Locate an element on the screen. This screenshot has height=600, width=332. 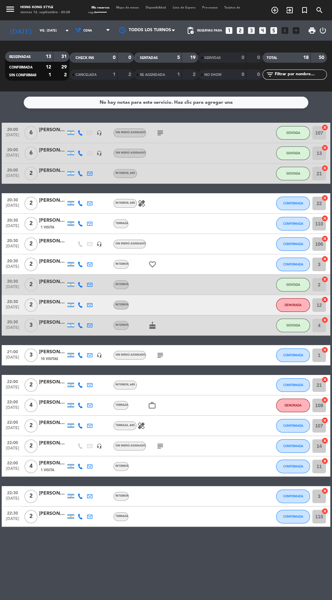
span: SIN CONFIRMAR is located at coordinates (23, 75).